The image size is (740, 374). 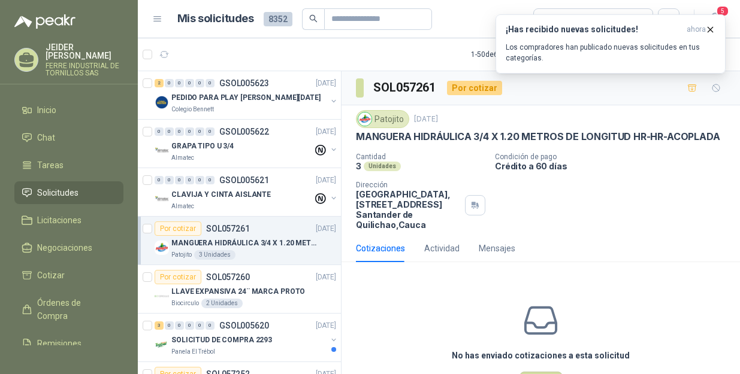 I want to click on p: GSOL005620, so click(x=244, y=326).